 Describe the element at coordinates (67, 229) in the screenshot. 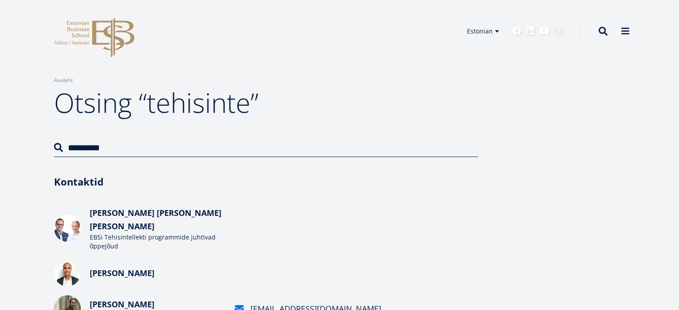

I see `img: Kristiina Tuisk ja Jarmo Tuisk, EBSi Tehisintellekti programmide koolitajad` at that location.